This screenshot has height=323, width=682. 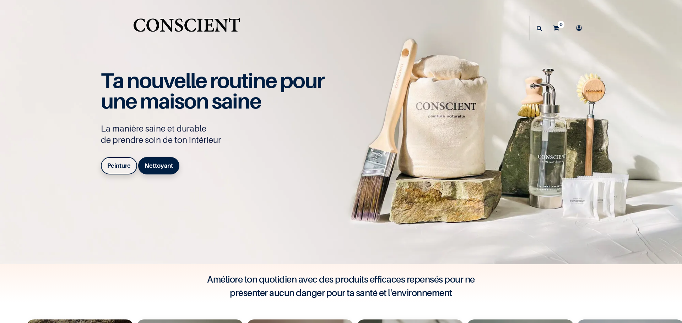 What do you see at coordinates (212, 91) in the screenshot?
I see `span: Ta nouvelle routine pour une maison saine` at bounding box center [212, 91].